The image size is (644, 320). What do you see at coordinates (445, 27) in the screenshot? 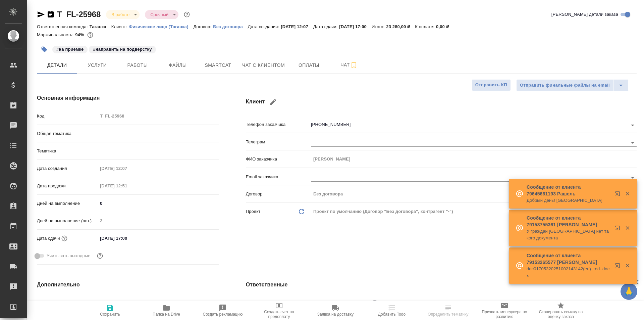
I see `p: 0,00 ₽` at bounding box center [445, 27].